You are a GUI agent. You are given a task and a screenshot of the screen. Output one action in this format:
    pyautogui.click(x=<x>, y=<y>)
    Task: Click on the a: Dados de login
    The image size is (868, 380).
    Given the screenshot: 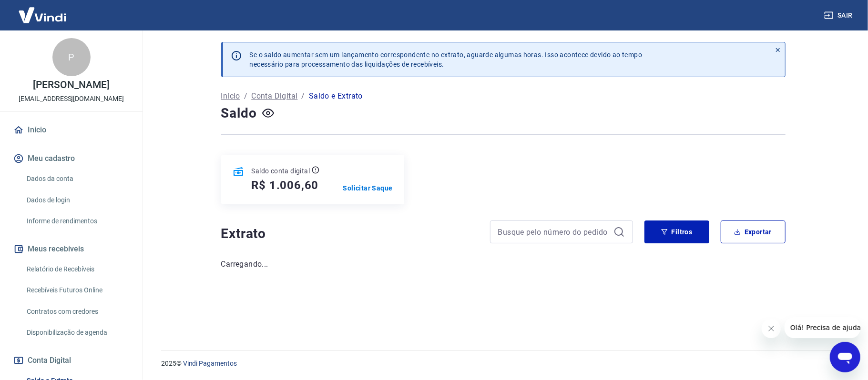 What is the action you would take?
    pyautogui.click(x=77, y=200)
    